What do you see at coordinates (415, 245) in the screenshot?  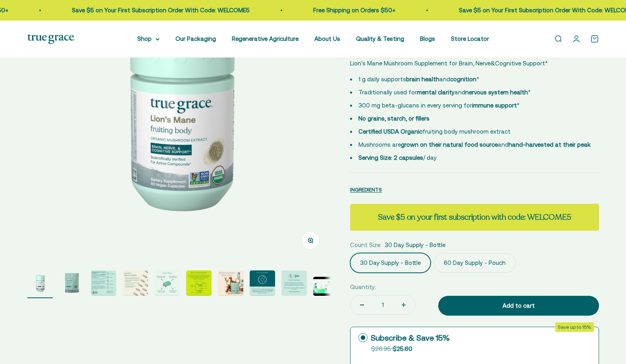 I see `span: 30 Day Supply - Bottle` at bounding box center [415, 245].